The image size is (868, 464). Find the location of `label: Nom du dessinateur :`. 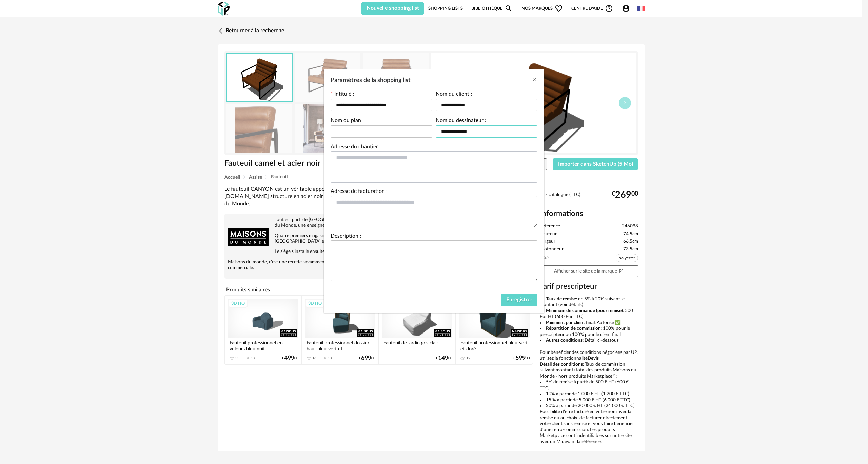

label: Nom du dessinateur : is located at coordinates (461, 121).